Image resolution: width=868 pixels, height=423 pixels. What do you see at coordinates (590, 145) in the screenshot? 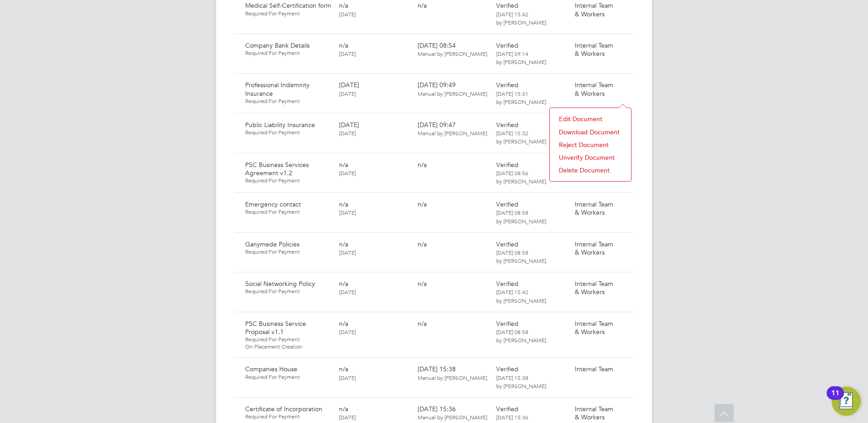
I see `li: Reject Document` at bounding box center [590, 145].